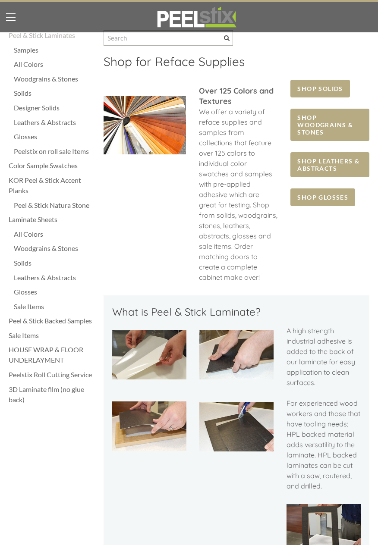  Describe the element at coordinates (52, 165) in the screenshot. I see `a: Color Sample Swatches` at that location.